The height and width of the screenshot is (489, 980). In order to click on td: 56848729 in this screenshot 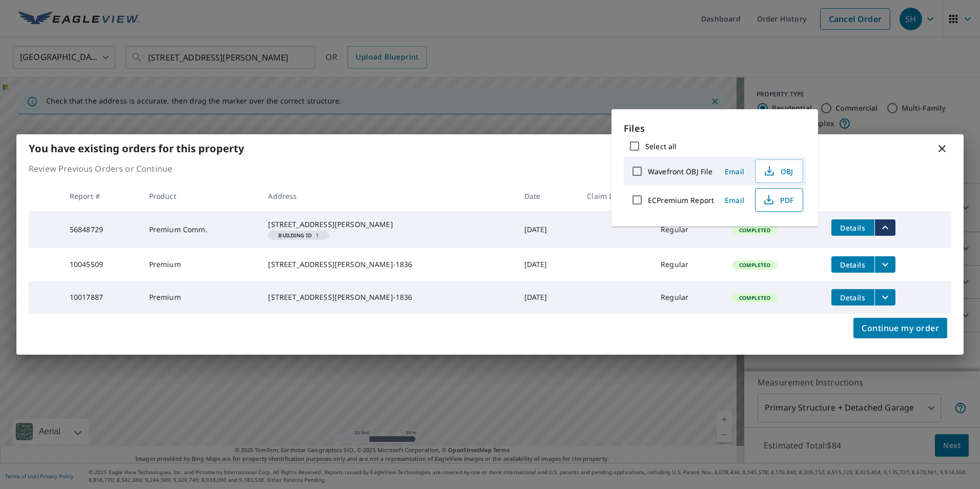, I will do `click(101, 230)`.